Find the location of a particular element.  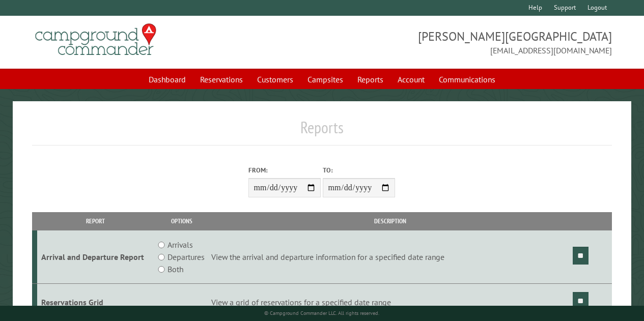

small: © Campground Commander LLC. All rights reserved. is located at coordinates (322, 313).